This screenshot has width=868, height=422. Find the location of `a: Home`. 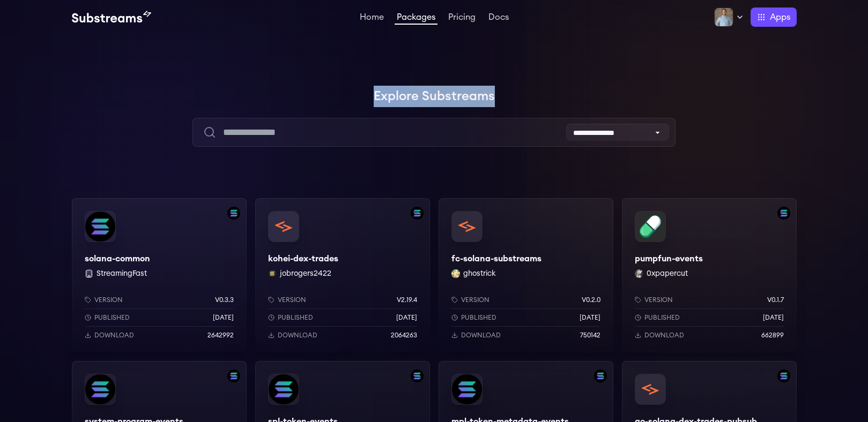

a: Home is located at coordinates (371, 18).